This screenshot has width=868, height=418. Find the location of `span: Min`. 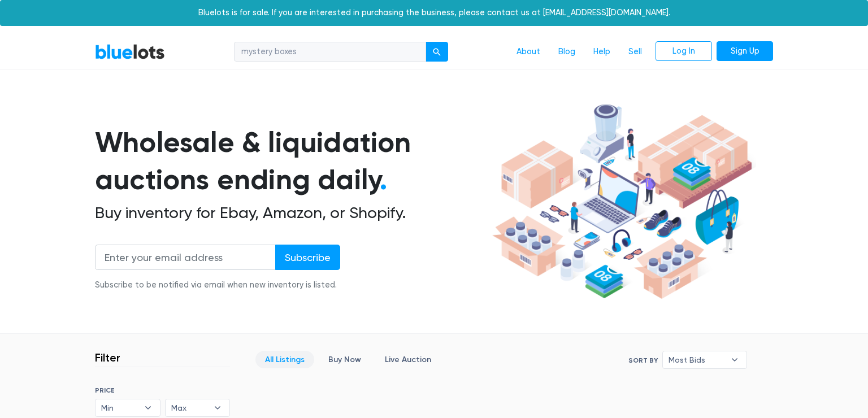

span: Min is located at coordinates (120, 408).